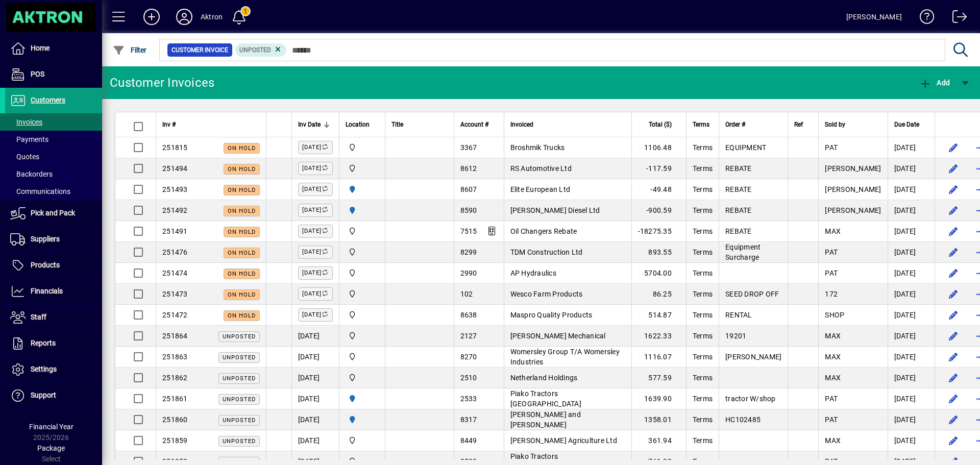  I want to click on a: Home, so click(53, 48).